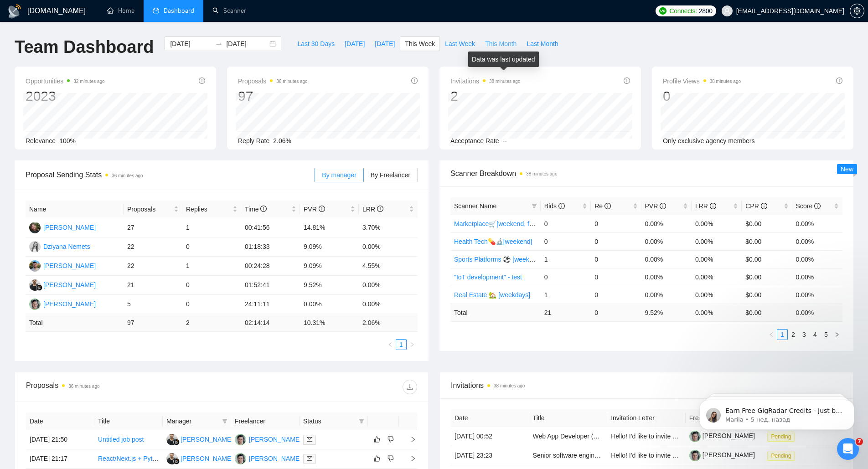  What do you see at coordinates (270, 305) in the screenshot?
I see `td: 24:11:11` at bounding box center [270, 305].